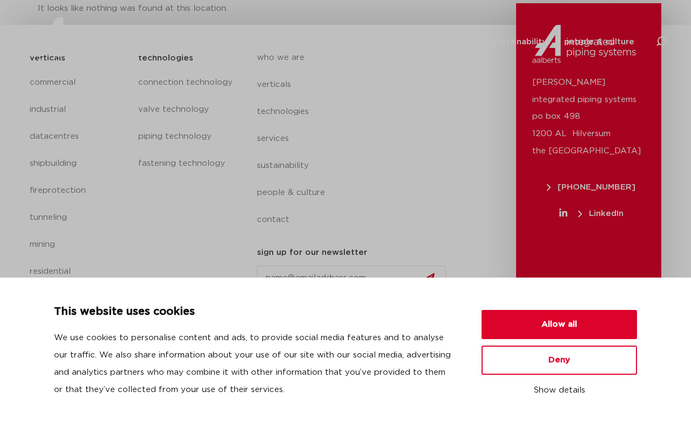 This screenshot has height=432, width=691. Describe the element at coordinates (591, 213) in the screenshot. I see `a: LinkedIn` at that location.